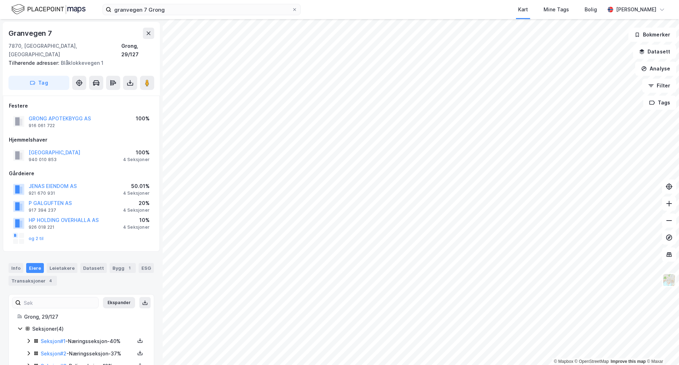 This screenshot has width=679, height=365. What do you see at coordinates (41, 227) in the screenshot?
I see `div: 926 018 221` at bounding box center [41, 227].